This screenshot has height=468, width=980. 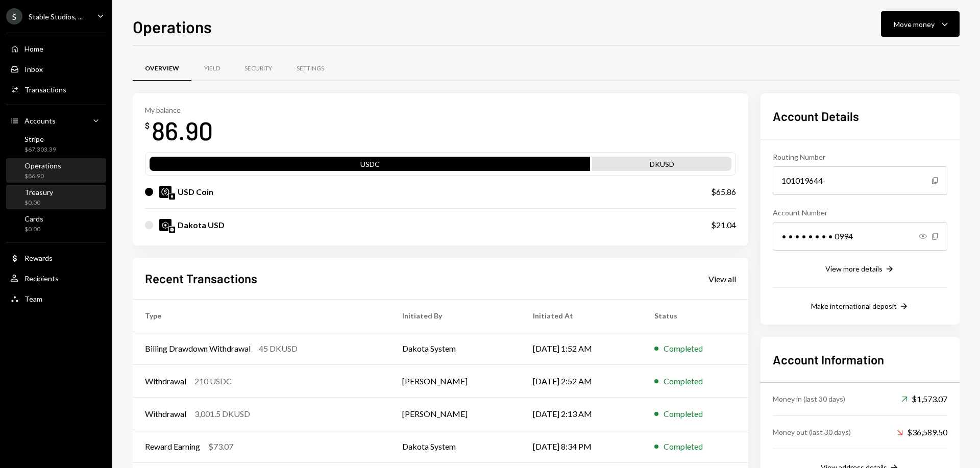 What do you see at coordinates (179, 110) in the screenshot?
I see `div: My balance` at bounding box center [179, 110].